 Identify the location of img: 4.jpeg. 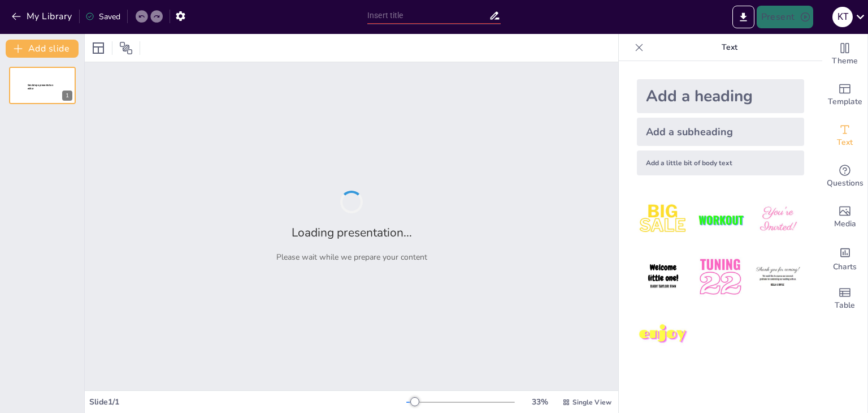
(663, 276).